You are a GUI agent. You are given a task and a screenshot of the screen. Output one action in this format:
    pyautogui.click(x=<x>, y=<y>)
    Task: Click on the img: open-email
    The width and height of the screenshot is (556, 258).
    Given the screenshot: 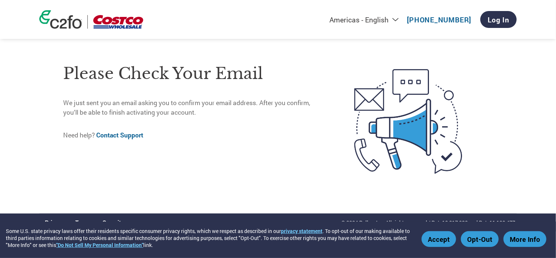 What is the action you would take?
    pyautogui.click(x=408, y=121)
    